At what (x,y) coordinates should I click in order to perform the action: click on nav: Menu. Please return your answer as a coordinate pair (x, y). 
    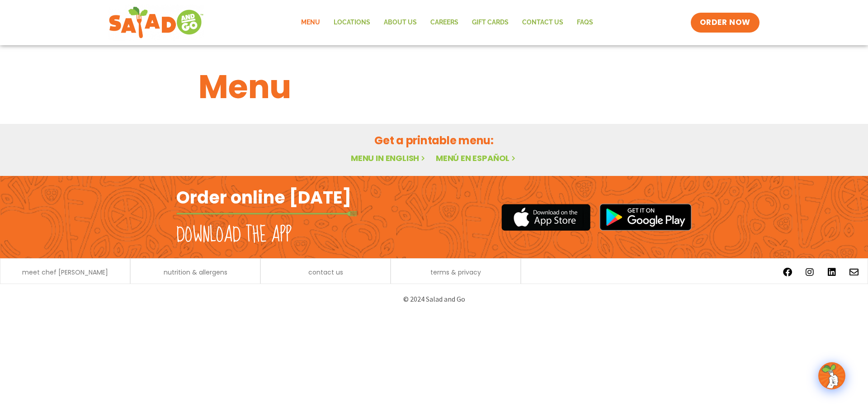
    Looking at the image, I should click on (447, 23).